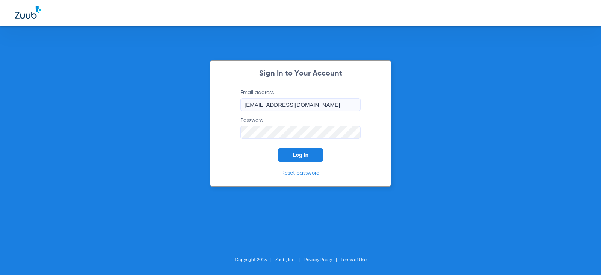 The height and width of the screenshot is (275, 601). Describe the element at coordinates (301, 127) in the screenshot. I see `label: Password` at that location.